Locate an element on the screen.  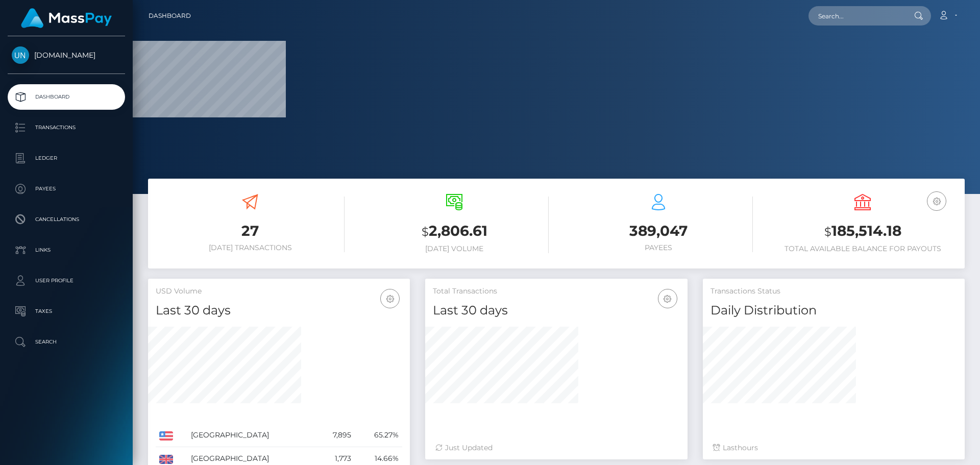
h5: Total Transactions is located at coordinates (556, 291).